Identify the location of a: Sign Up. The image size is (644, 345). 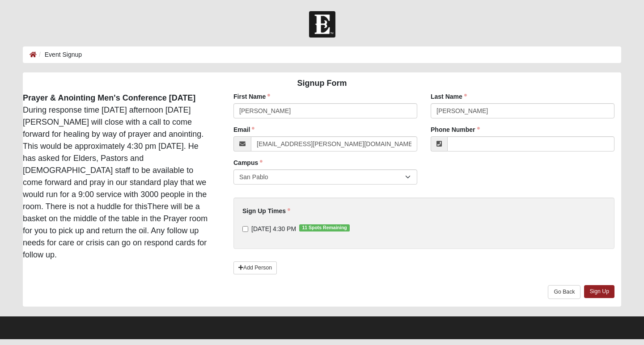
(599, 291).